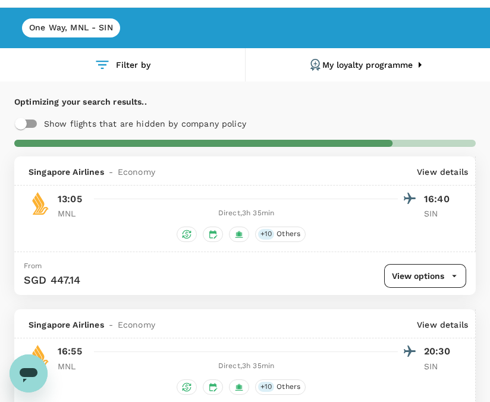 The width and height of the screenshot is (490, 402). Describe the element at coordinates (315, 65) in the screenshot. I see `img: my-loyalty-programme` at that location.